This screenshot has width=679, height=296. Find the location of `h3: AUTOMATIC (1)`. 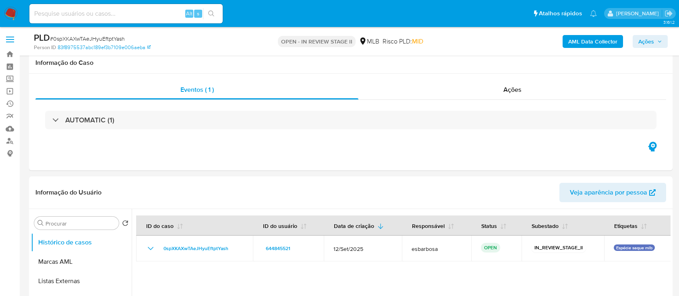

h3: AUTOMATIC (1) is located at coordinates (90, 120).